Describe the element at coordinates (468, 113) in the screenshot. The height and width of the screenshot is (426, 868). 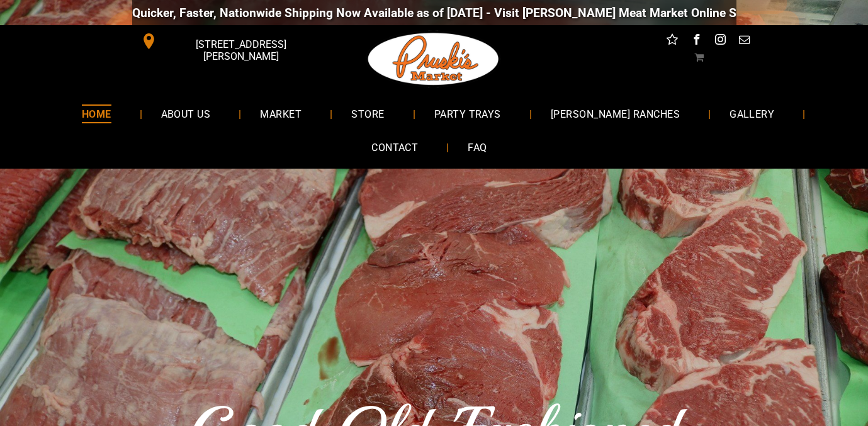
I see `a: PARTY TRAYS` at that location.